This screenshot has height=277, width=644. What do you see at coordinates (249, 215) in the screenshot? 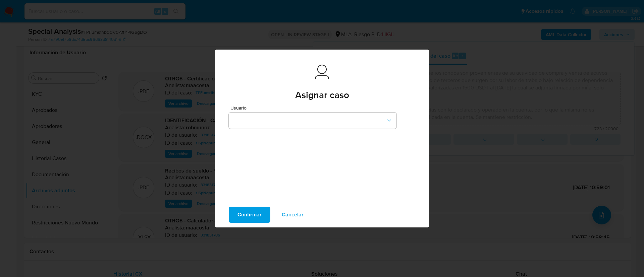
I see `button: Confirmar` at bounding box center [249, 215].